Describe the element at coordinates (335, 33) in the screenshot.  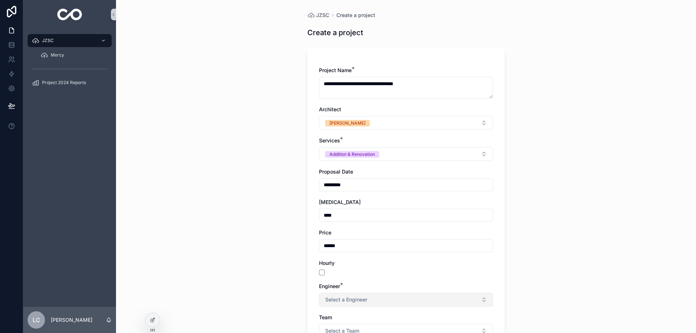
I see `h1: Create a project` at that location.